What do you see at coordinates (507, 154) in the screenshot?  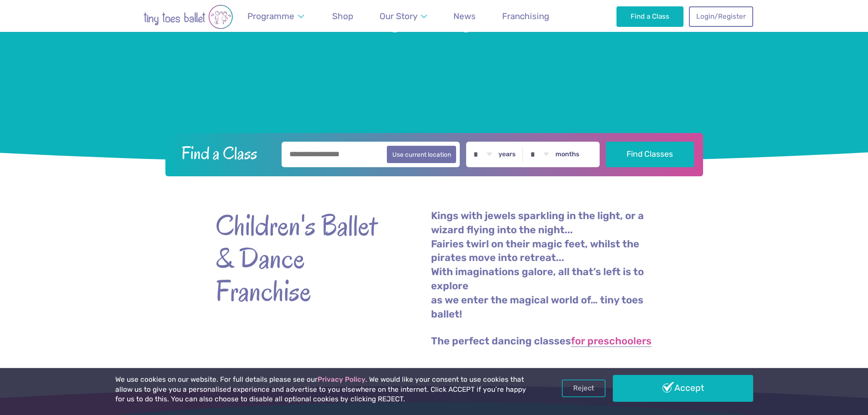 I see `label: years` at bounding box center [507, 154].